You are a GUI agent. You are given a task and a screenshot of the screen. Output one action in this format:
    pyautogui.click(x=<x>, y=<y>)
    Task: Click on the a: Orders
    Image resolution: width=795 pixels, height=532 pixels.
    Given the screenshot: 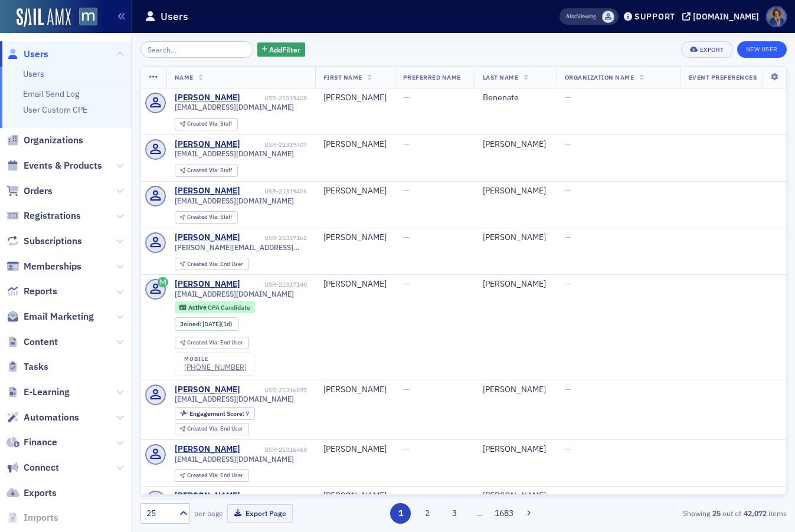 What is the action you would take?
    pyautogui.click(x=30, y=191)
    